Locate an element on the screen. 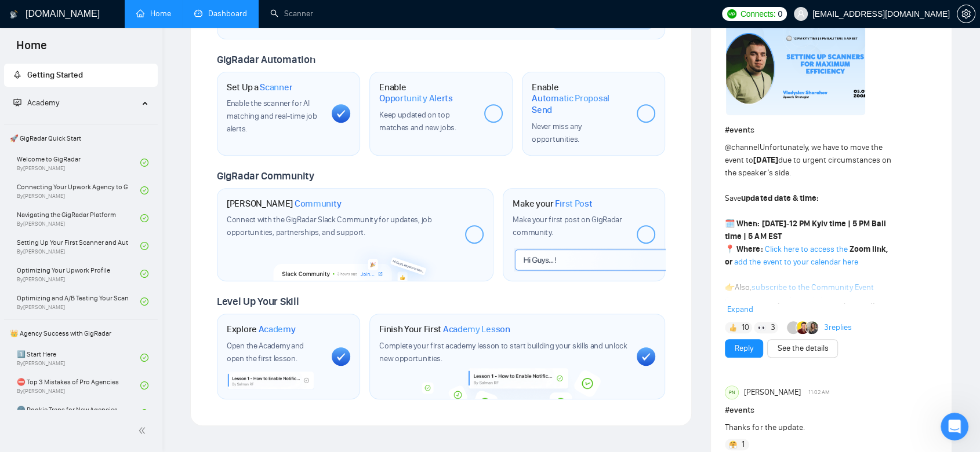 Image resolution: width=980 pixels, height=452 pixels. b: AI Assistant from GigRadar. 🤖 is located at coordinates (94, 75).